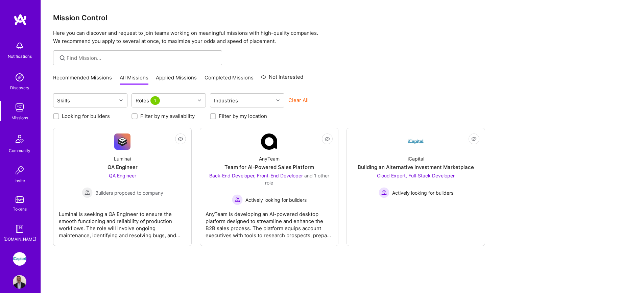  What do you see at coordinates (342, 18) in the screenshot?
I see `h3: Mission Control` at bounding box center [342, 18].